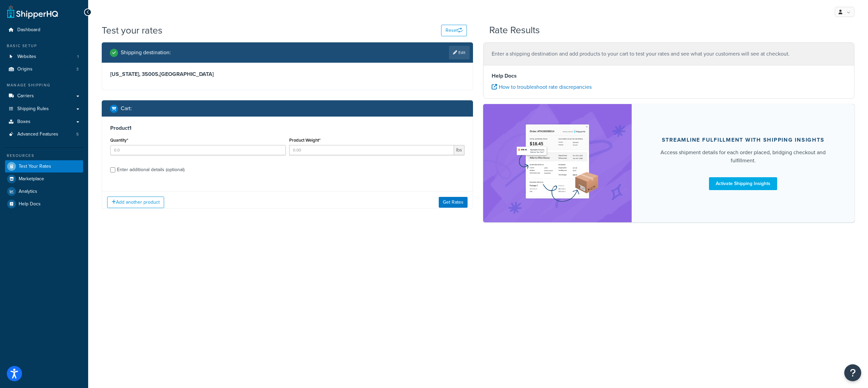  I want to click on div: Manage Shipping, so click(44, 85).